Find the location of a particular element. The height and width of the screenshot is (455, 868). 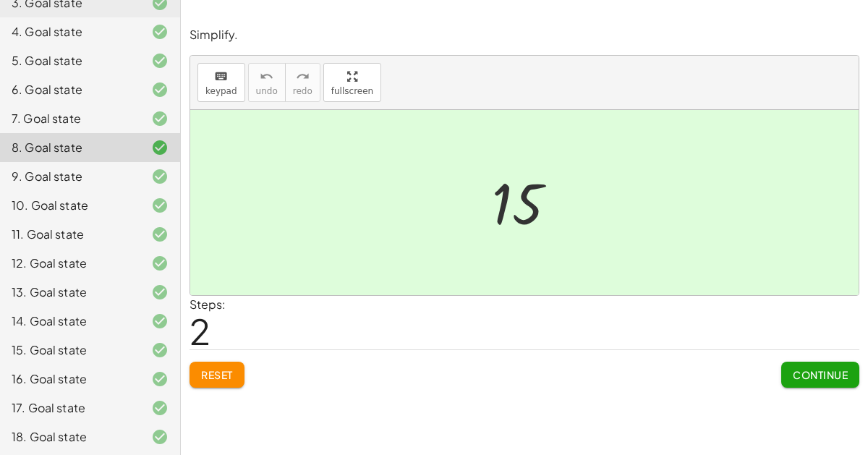

button: undoundo is located at coordinates (267, 82).